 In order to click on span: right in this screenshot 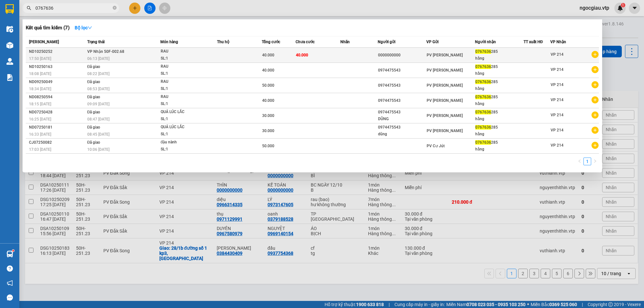, I will do `click(595, 161)`.